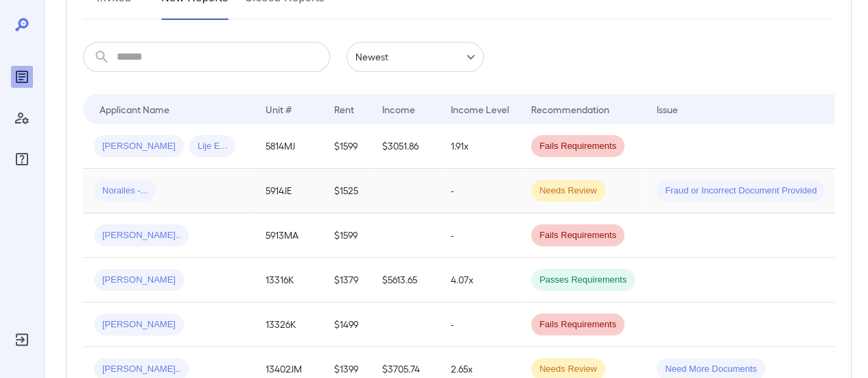  Describe the element at coordinates (406, 146) in the screenshot. I see `td: $3051.86` at that location.